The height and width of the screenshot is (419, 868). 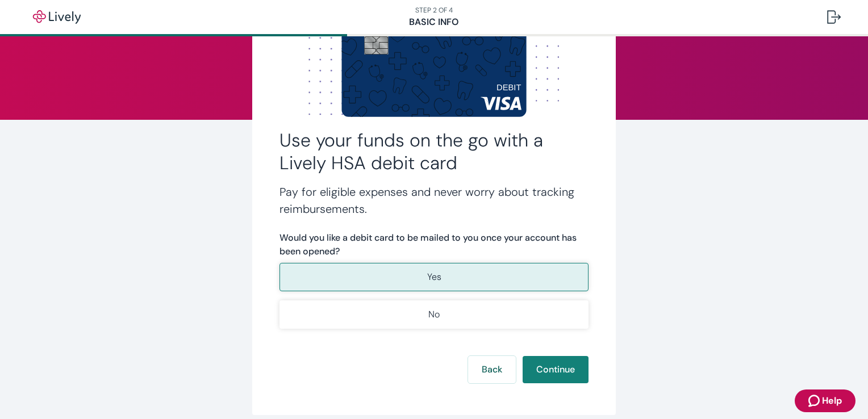 I want to click on span: Help, so click(x=831, y=401).